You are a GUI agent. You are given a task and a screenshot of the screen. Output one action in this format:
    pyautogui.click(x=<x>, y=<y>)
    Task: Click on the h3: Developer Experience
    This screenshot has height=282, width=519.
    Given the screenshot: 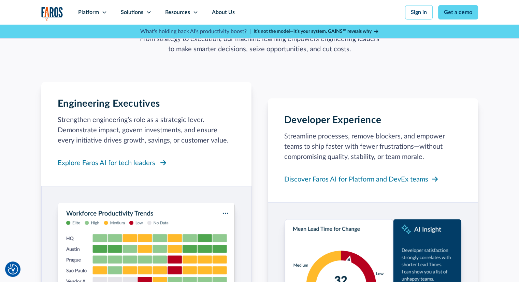 What is the action you would take?
    pyautogui.click(x=333, y=120)
    